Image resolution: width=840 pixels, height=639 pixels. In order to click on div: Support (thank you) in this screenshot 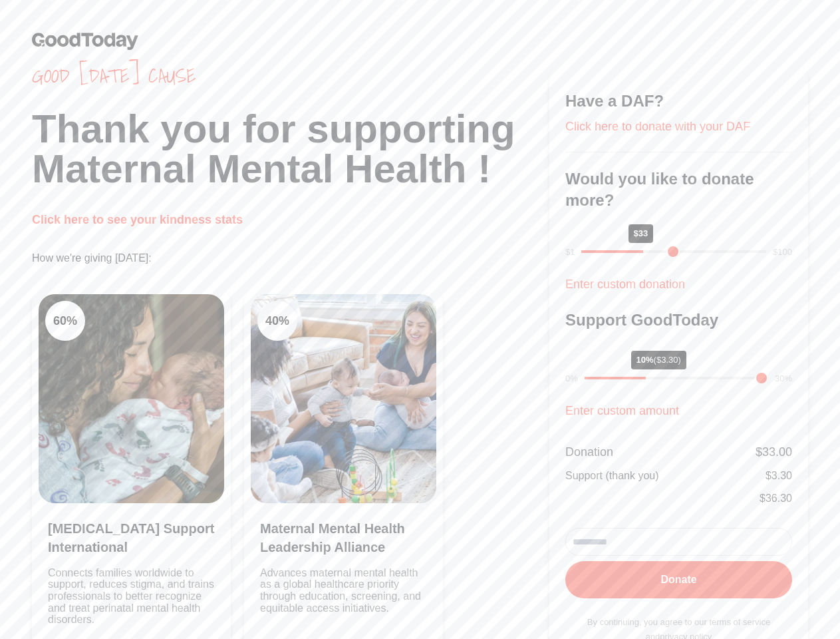, I will do `click(612, 476)`.